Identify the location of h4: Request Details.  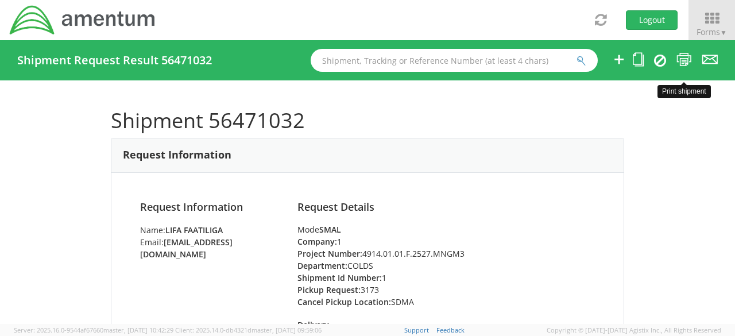
(446, 207).